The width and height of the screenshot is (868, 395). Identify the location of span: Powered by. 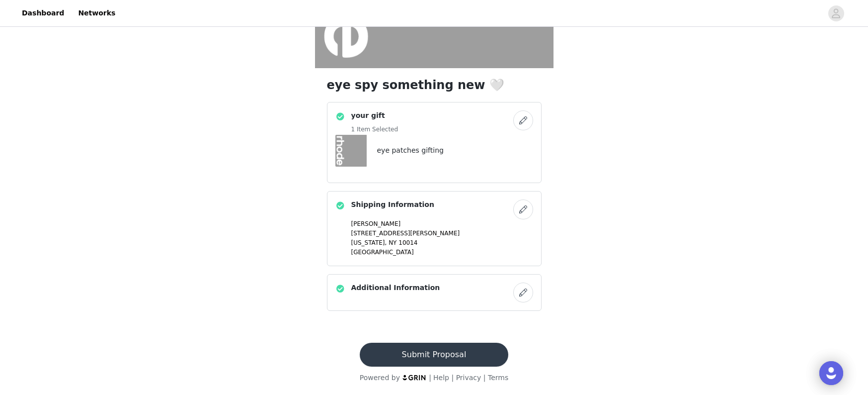
(380, 377).